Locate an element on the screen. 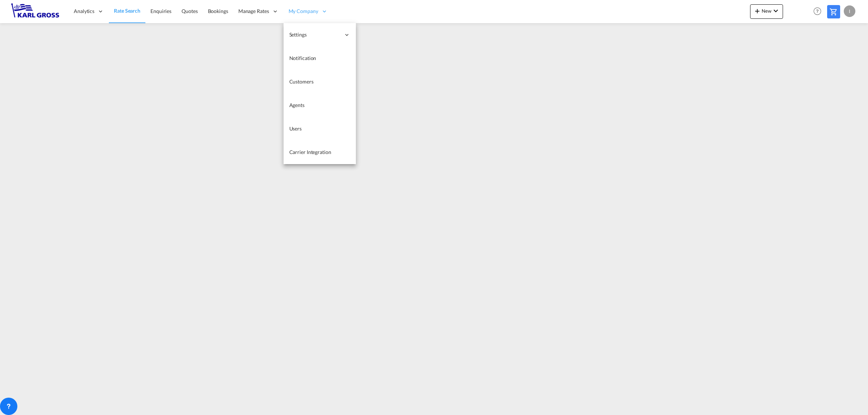 The height and width of the screenshot is (415, 868). span: Settings is located at coordinates (315, 35).